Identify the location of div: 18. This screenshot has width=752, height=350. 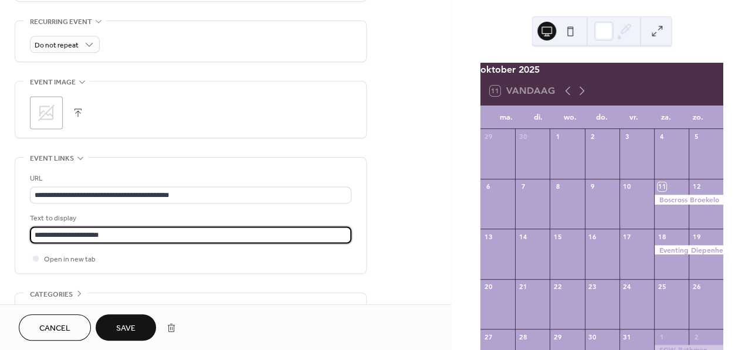
(661, 236).